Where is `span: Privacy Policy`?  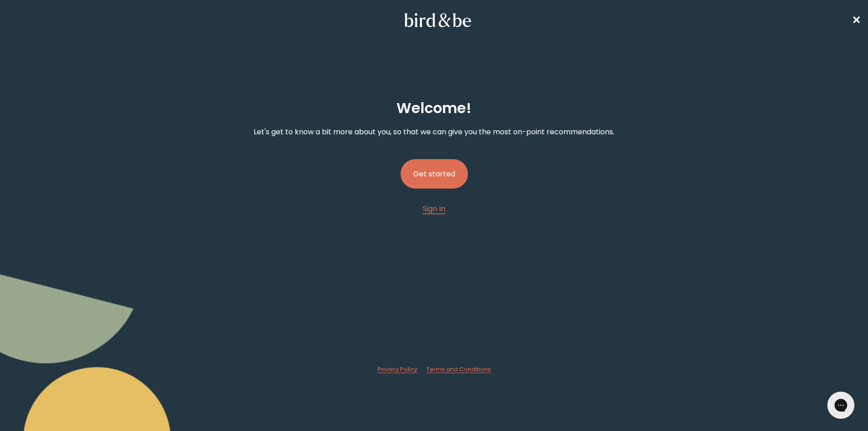 span: Privacy Policy is located at coordinates (397, 369).